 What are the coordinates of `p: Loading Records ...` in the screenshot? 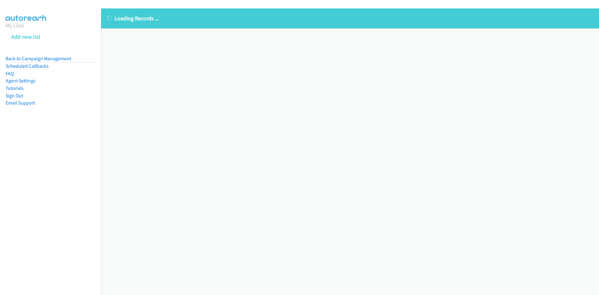 It's located at (350, 18).